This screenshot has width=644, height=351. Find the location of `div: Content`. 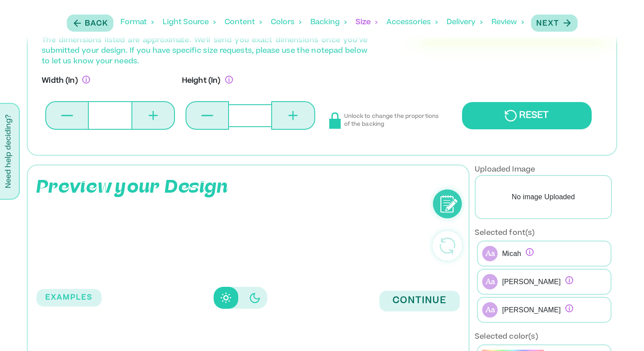

div: Content is located at coordinates (243, 22).